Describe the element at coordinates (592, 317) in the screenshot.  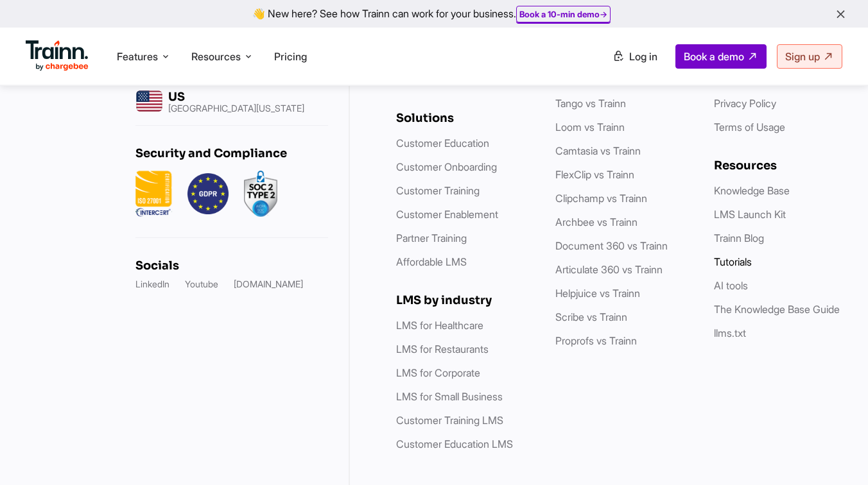
I see `a: Scribe vs Trainn` at that location.